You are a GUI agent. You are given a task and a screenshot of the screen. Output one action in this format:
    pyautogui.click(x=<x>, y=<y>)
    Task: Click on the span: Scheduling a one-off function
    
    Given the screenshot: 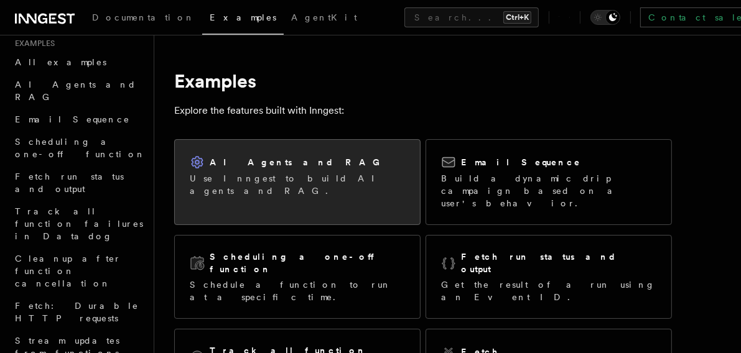 What is the action you would take?
    pyautogui.click(x=80, y=148)
    